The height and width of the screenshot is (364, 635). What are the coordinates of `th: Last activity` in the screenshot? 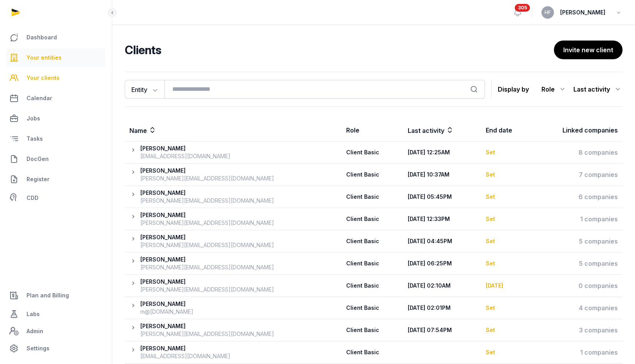 It's located at (442, 130).